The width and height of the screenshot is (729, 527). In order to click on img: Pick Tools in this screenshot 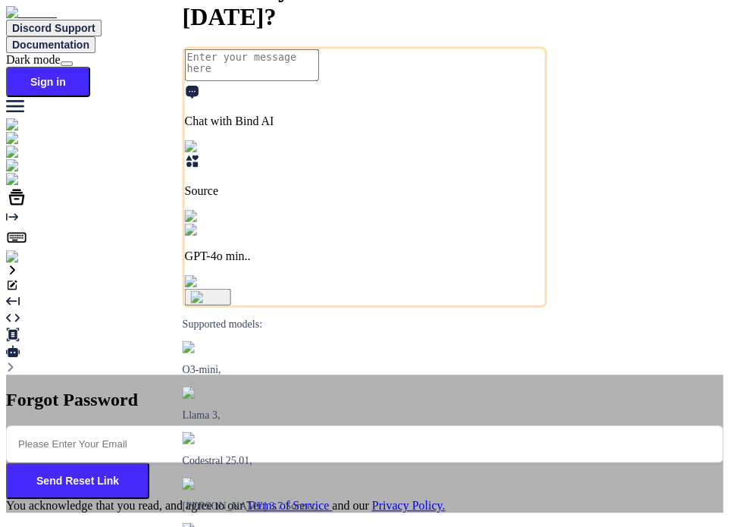, I will do `click(216, 147)`.